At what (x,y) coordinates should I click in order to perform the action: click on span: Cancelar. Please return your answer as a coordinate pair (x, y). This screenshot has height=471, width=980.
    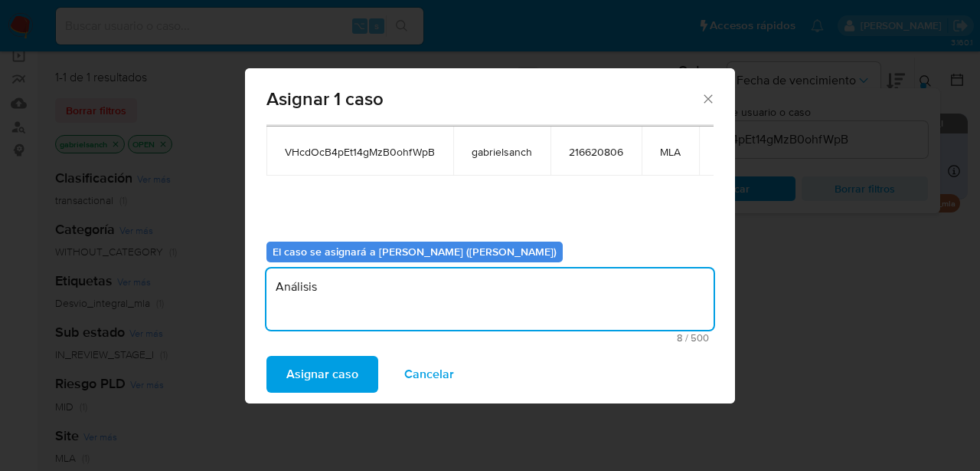
    Looking at the image, I should click on (429, 374).